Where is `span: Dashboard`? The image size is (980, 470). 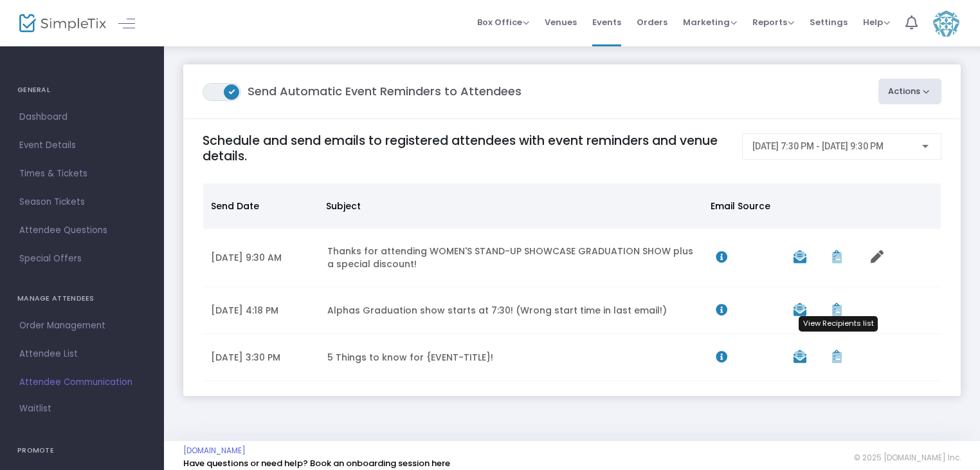
span: Dashboard is located at coordinates (82, 117).